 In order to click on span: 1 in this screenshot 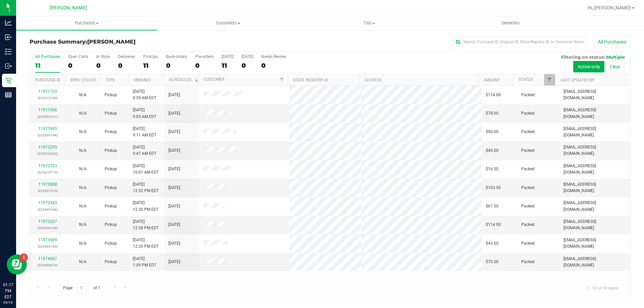, I will do `click(4, 4)`.